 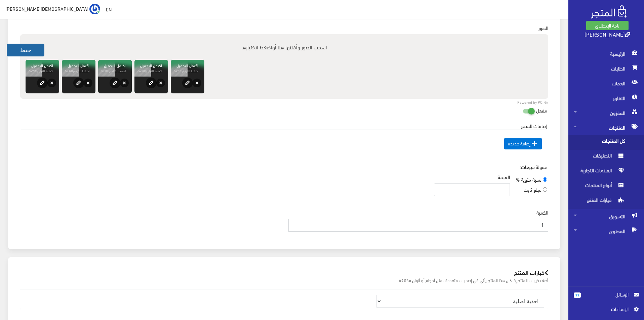 I want to click on span: المحتوى, so click(x=606, y=231).